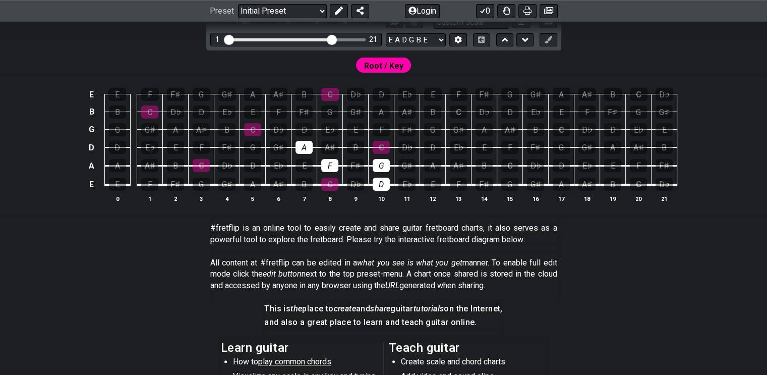 Image resolution: width=767 pixels, height=375 pixels. I want to click on h2: Teach guitar, so click(468, 348).